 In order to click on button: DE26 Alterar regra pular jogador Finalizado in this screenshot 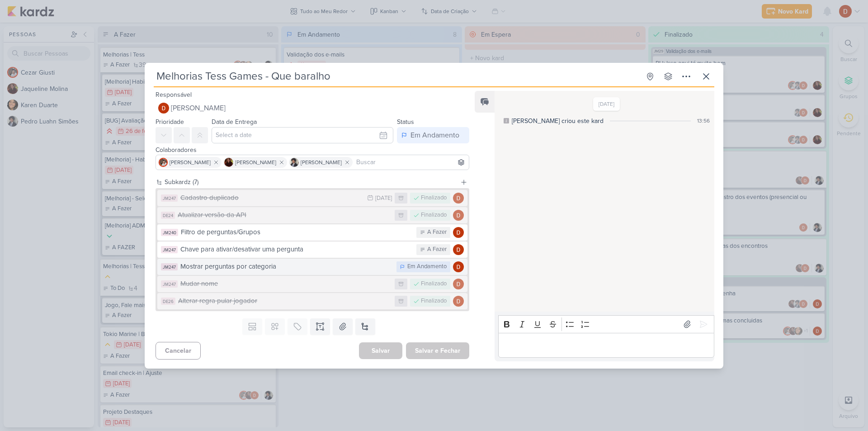, I will do `click(312, 301)`.